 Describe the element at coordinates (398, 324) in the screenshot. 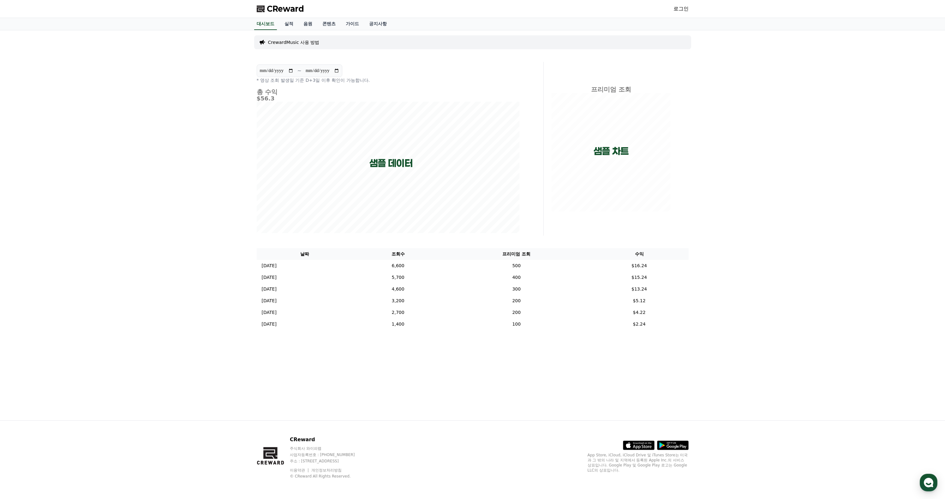

I see `td: 1,400` at that location.